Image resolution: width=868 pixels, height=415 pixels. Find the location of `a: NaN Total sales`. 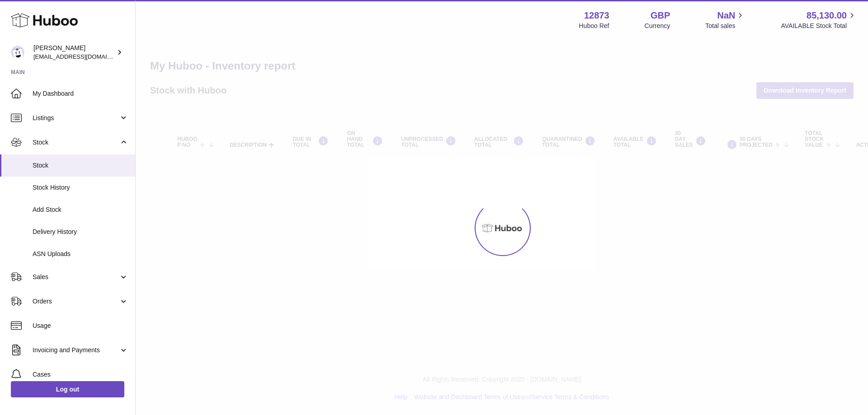

a: NaN Total sales is located at coordinates (725, 20).